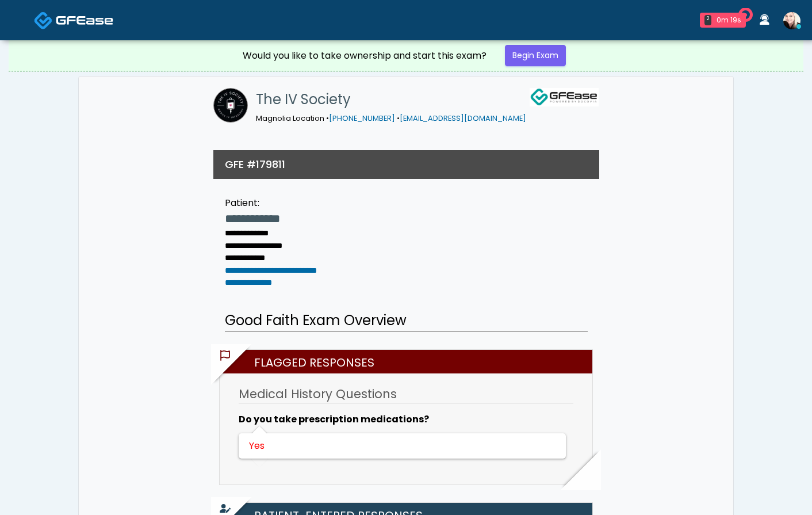 Image resolution: width=812 pixels, height=515 pixels. What do you see at coordinates (708, 20) in the screenshot?
I see `div: 2` at bounding box center [708, 20].